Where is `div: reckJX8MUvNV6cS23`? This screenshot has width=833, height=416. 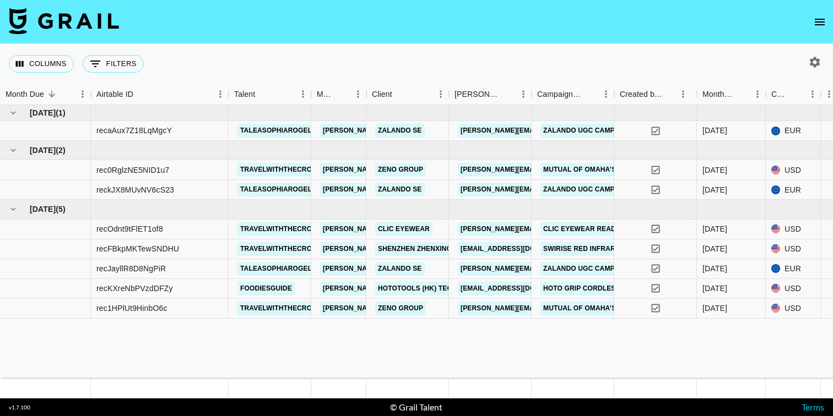 div: reckJX8MUvNV6cS23 is located at coordinates (135, 190).